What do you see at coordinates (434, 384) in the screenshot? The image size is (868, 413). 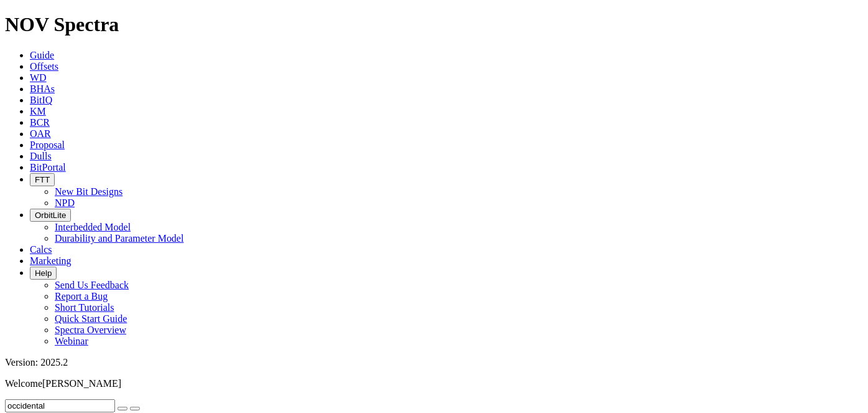 I see `p: Welcome` at bounding box center [434, 384].